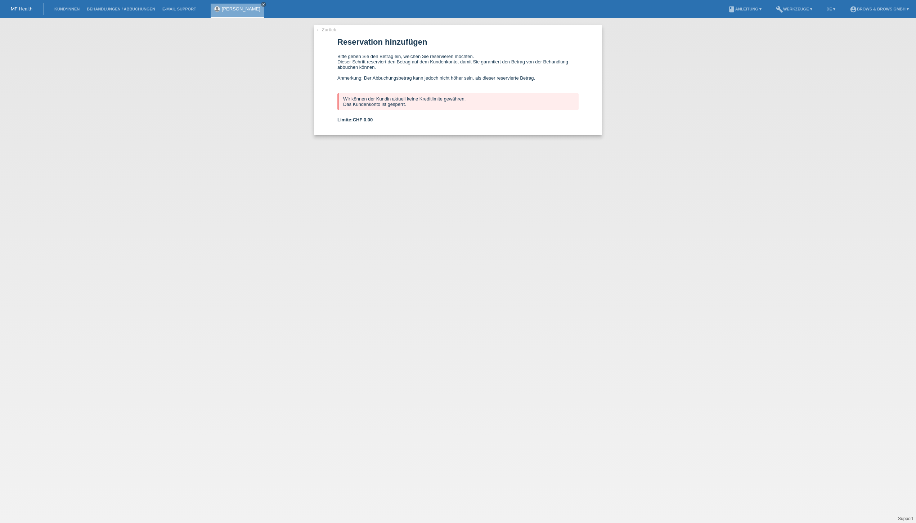 The width and height of the screenshot is (916, 523). Describe the element at coordinates (179, 9) in the screenshot. I see `a: E-Mail Support` at that location.